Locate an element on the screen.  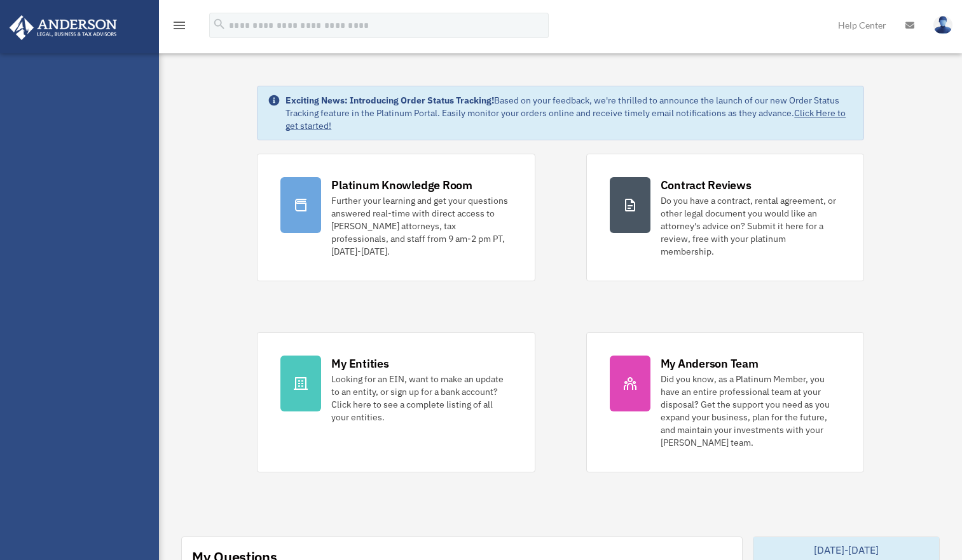
div: Based on your feedback, we're thrilled to announce the launch of our new Order Status Tracking fe... is located at coordinates (569, 113).